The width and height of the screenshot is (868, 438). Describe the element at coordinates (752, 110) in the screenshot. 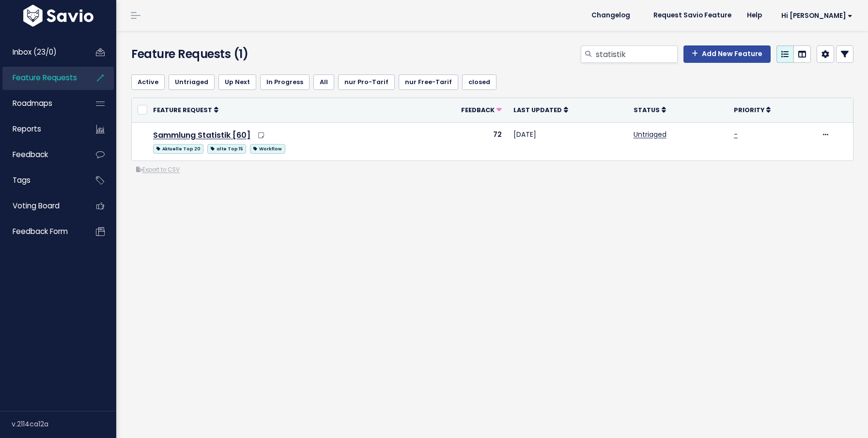

I see `a: Priority` at that location.